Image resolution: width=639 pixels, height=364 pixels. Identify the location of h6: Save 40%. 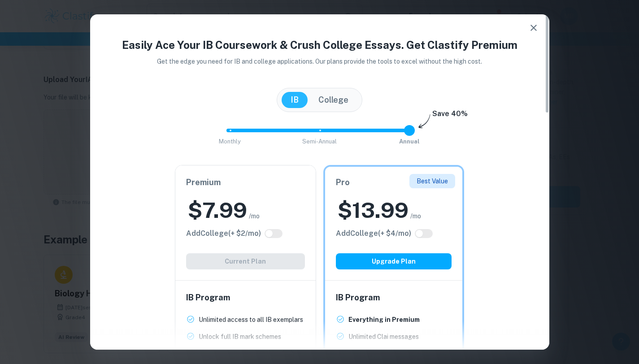
(450, 116).